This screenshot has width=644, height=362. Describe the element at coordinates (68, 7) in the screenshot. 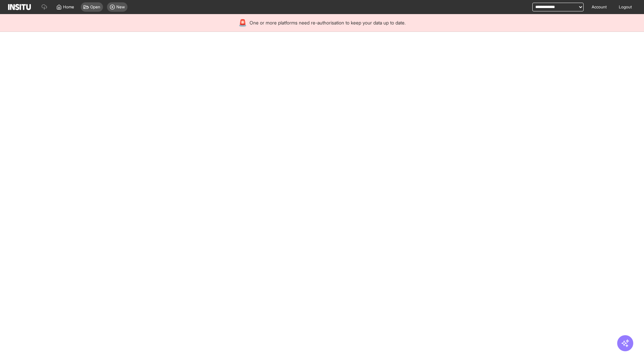

I see `span: Home` at that location.